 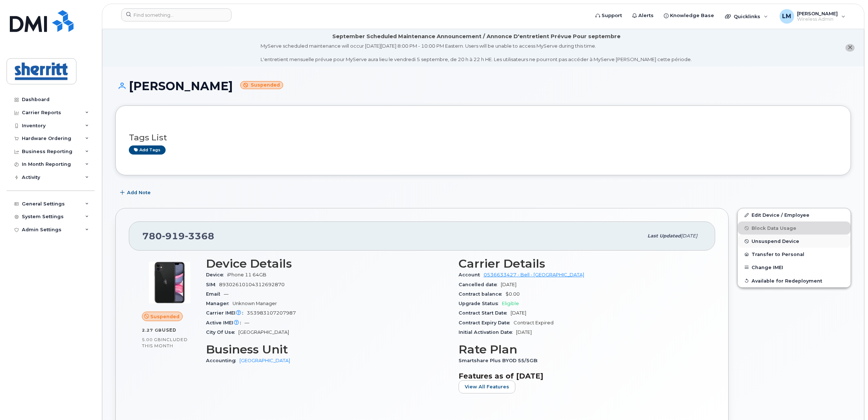 I want to click on button: Block Data Usage, so click(x=794, y=228).